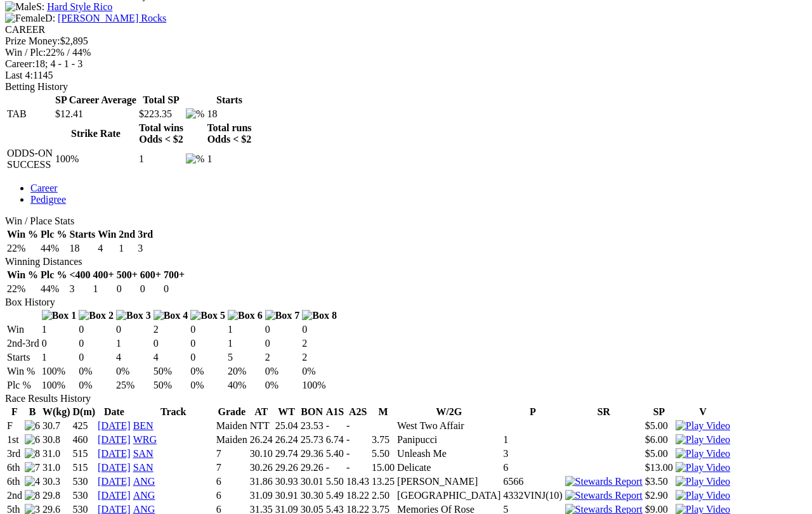 This screenshot has height=514, width=812. What do you see at coordinates (53, 289) in the screenshot?
I see `td: 44%` at bounding box center [53, 289].